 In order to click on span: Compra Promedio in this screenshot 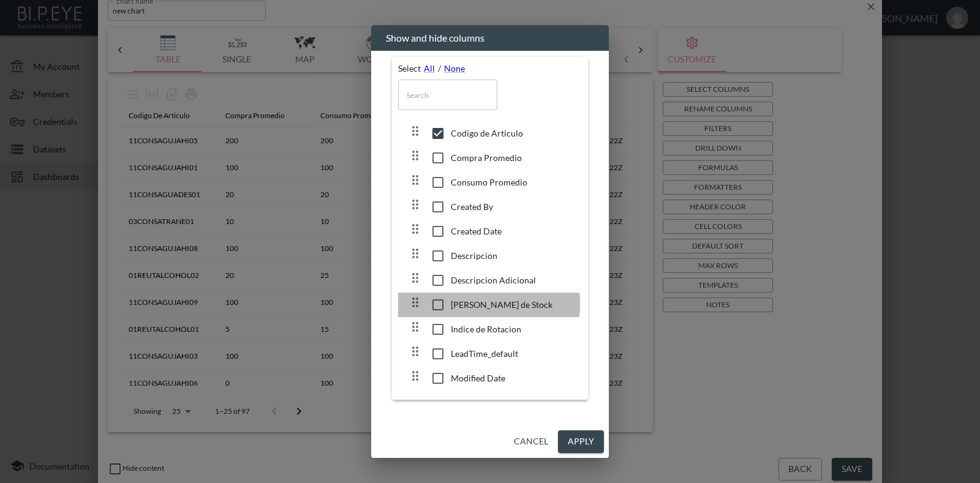, I will do `click(512, 158)`.